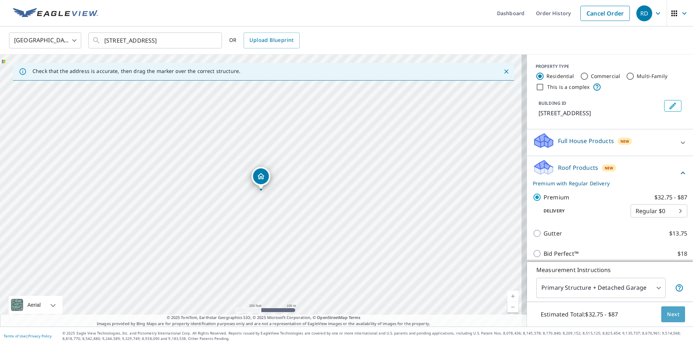  What do you see at coordinates (263, 317) in the screenshot?
I see `span: © 2025 TomTom, Earthstar Geographics SIO, © 2025 Microsoft Corporation, ©` at bounding box center [263, 317].